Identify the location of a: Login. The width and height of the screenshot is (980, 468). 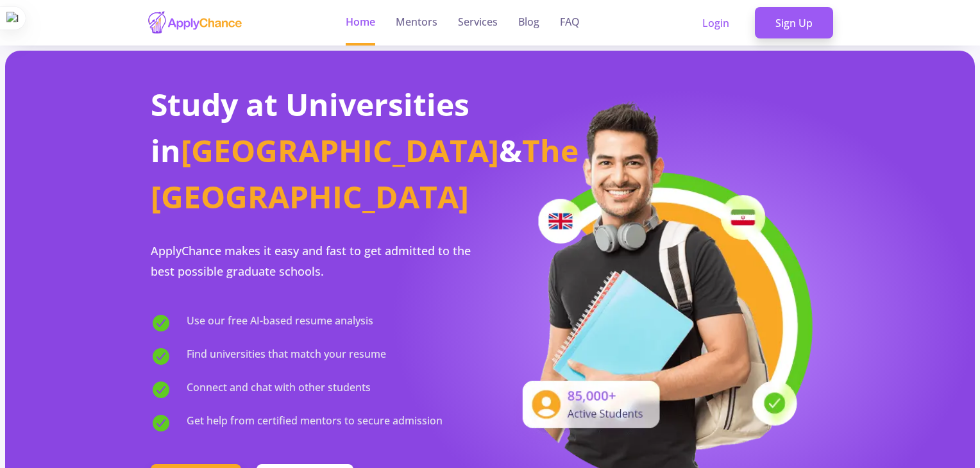
(716, 23).